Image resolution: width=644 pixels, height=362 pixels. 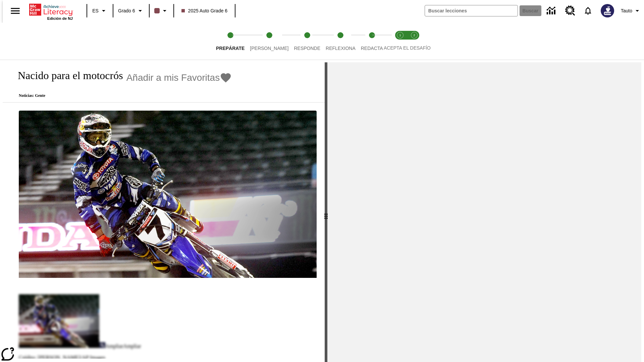 What do you see at coordinates (67, 76) in the screenshot?
I see `h1: Nacido para el motocrós` at bounding box center [67, 76].